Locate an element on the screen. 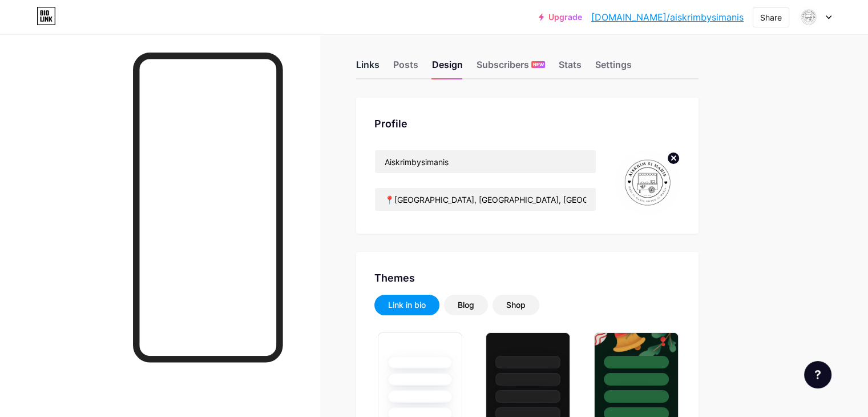  span: NEW is located at coordinates (538, 65).